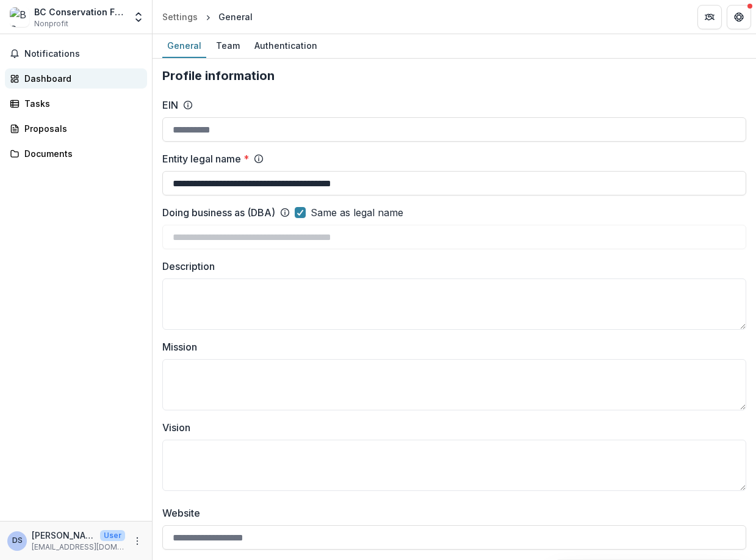 The image size is (756, 560). I want to click on div: Danny Swainson, so click(17, 540).